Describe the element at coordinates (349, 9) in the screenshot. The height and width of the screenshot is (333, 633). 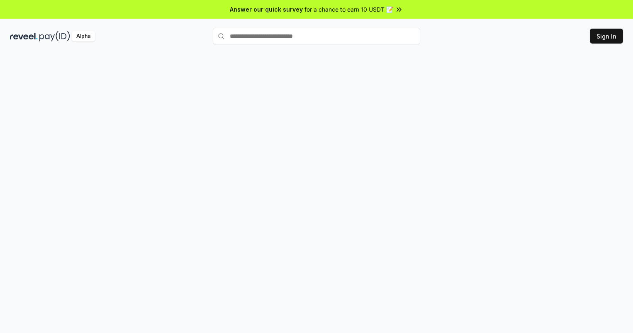
I see `span: for a chance to earn 10 USDT 📝` at that location.